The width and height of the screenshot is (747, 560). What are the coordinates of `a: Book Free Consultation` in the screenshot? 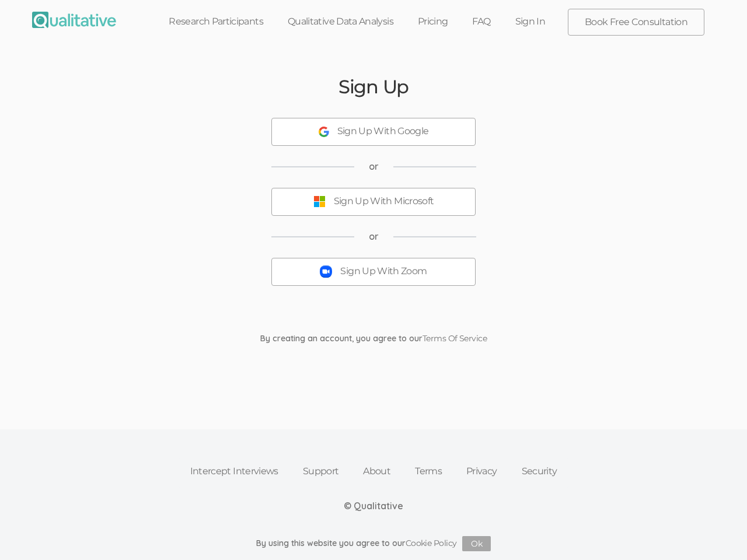 It's located at (636, 22).